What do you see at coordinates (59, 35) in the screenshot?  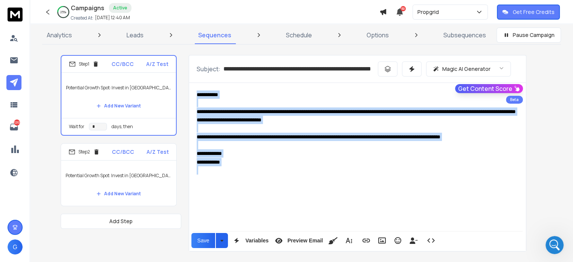 I see `p: Analytics` at bounding box center [59, 35].